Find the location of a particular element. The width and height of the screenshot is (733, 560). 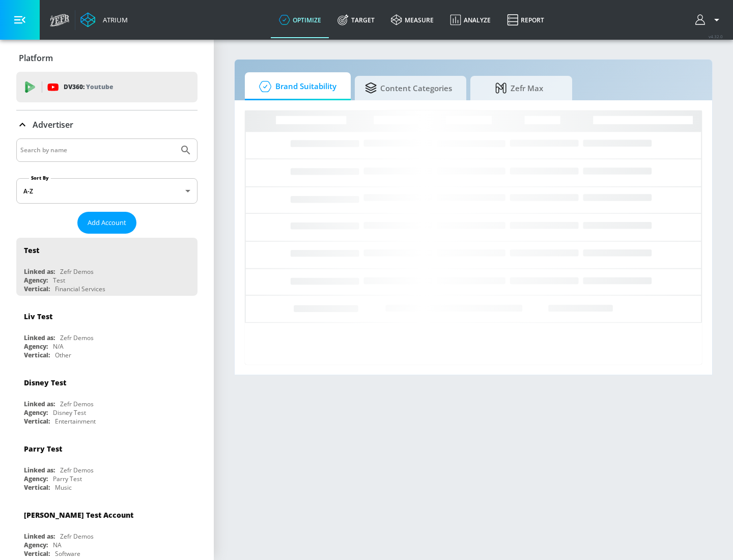

div: Entertainment is located at coordinates (76, 421).